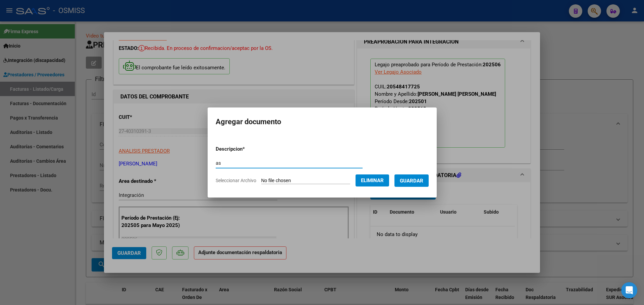 The width and height of the screenshot is (644, 305). I want to click on button: Eliminar, so click(372, 181).